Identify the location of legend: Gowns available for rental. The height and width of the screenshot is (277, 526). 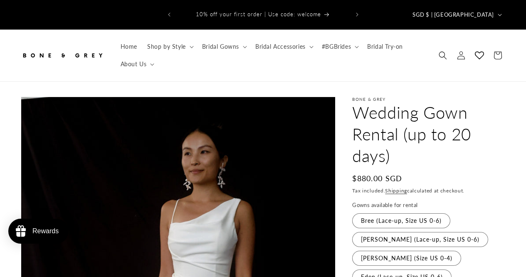
(385, 205).